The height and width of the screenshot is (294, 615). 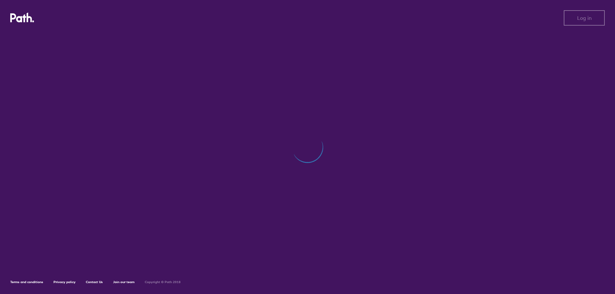 What do you see at coordinates (27, 282) in the screenshot?
I see `a: Terms and conditions` at bounding box center [27, 282].